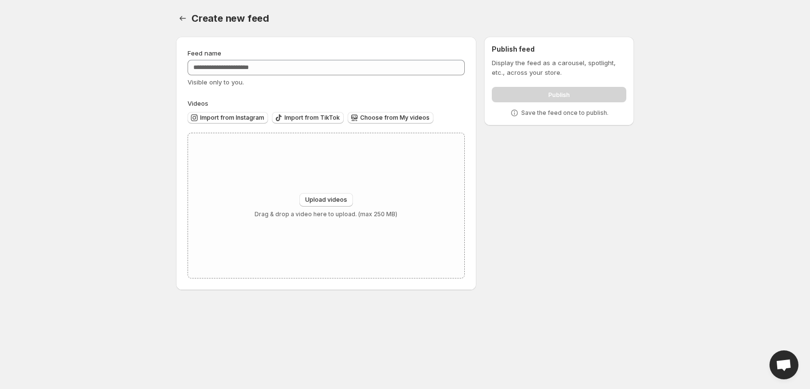  What do you see at coordinates (564, 113) in the screenshot?
I see `p: Save the feed once to publish.` at bounding box center [564, 113].